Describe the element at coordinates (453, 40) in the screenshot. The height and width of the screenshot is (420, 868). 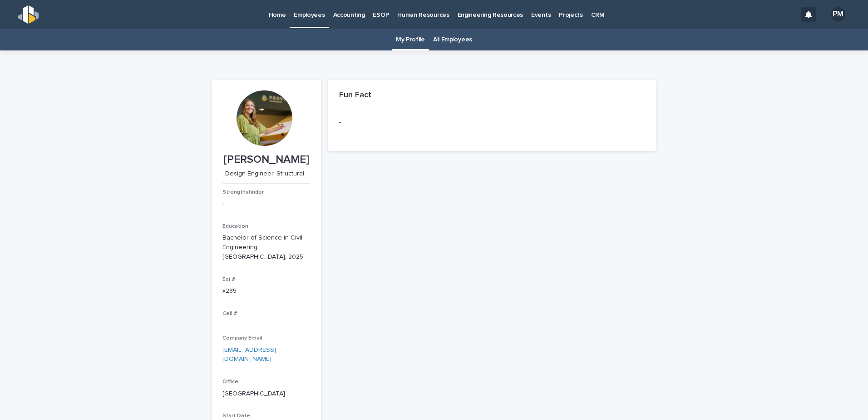
I see `a: All Employees` at that location.